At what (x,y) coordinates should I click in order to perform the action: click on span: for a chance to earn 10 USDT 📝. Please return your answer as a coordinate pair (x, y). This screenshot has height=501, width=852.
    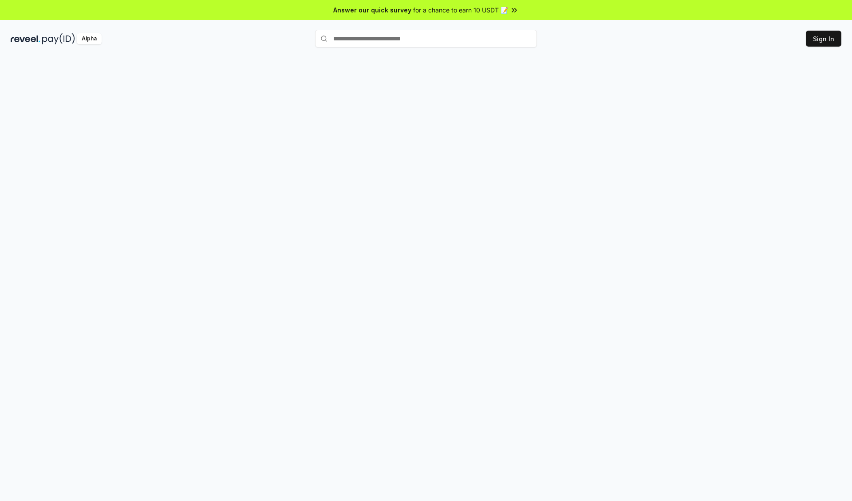
    Looking at the image, I should click on (461, 10).